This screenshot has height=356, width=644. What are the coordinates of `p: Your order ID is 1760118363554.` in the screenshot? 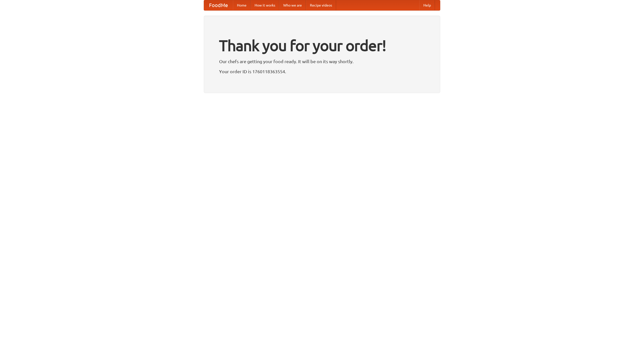 It's located at (322, 71).